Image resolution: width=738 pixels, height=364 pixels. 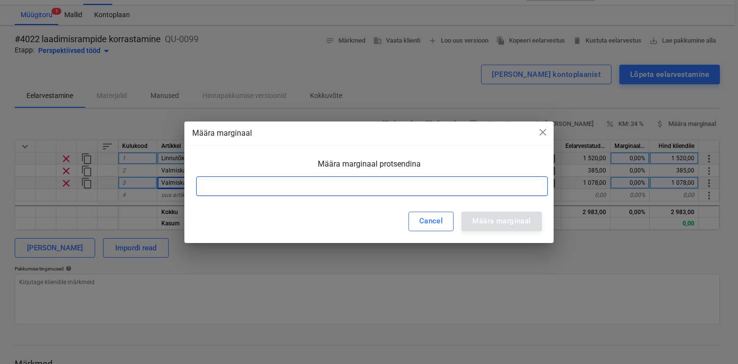 I want to click on div: Määra marginaal protsendina, so click(x=369, y=168).